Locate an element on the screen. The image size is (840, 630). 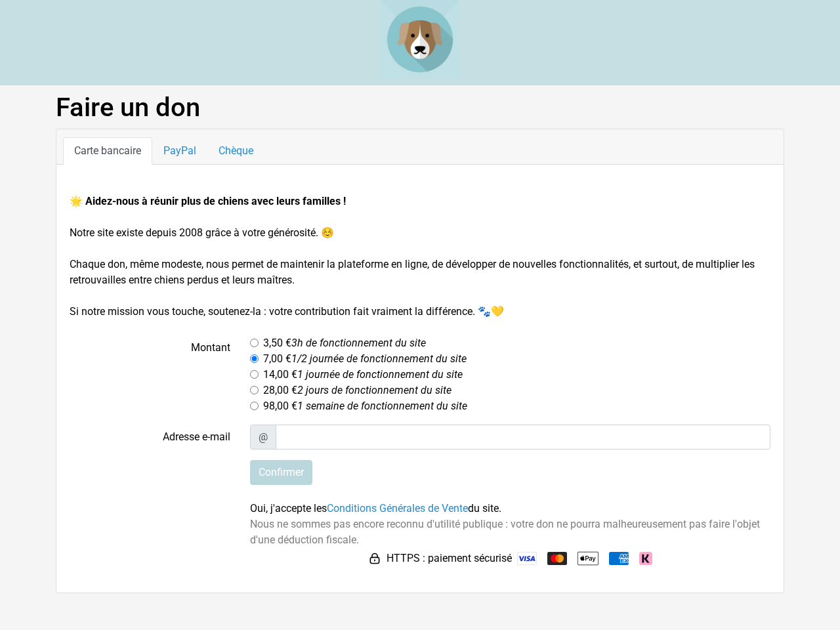
img: Klarna is located at coordinates (646, 559).